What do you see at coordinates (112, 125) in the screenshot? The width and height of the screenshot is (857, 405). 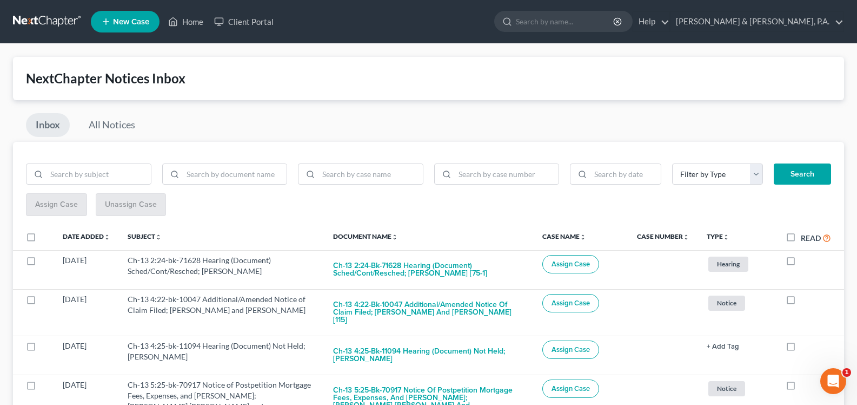 I see `a: All Notices` at bounding box center [112, 125].